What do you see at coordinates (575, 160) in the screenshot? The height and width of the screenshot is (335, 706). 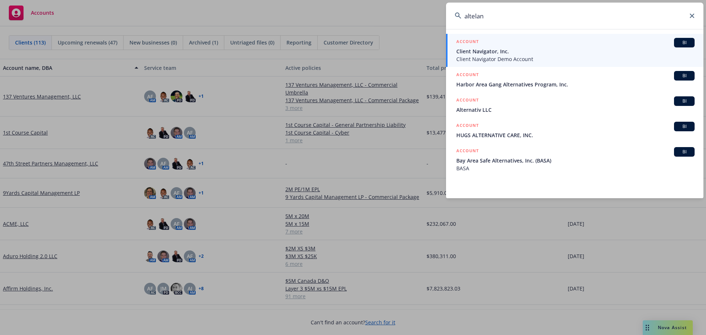 I see `span: Bay Area Safe Alternatives, Inc. (BASA)` at bounding box center [575, 160].